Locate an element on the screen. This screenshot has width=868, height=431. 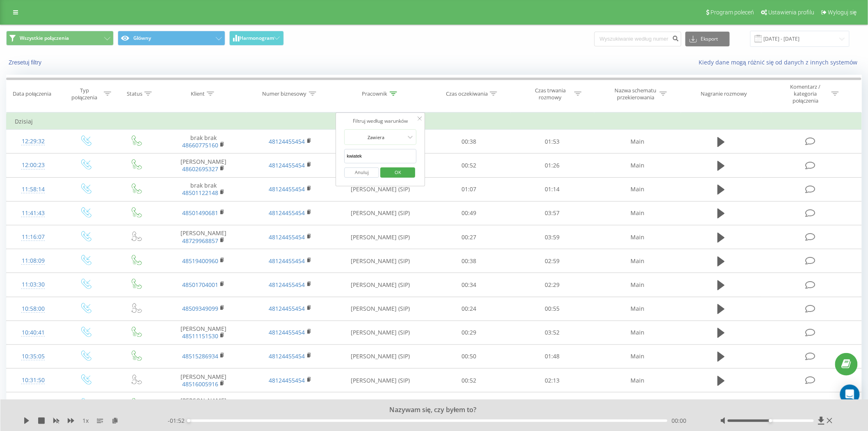
div: Nazwa schematu przekierowania is located at coordinates (636, 94).